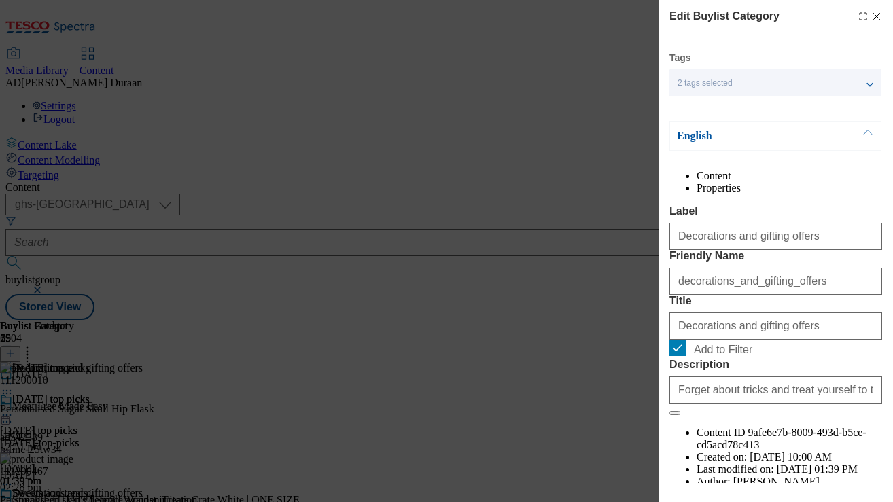  I want to click on span: Add to Filter, so click(723, 350).